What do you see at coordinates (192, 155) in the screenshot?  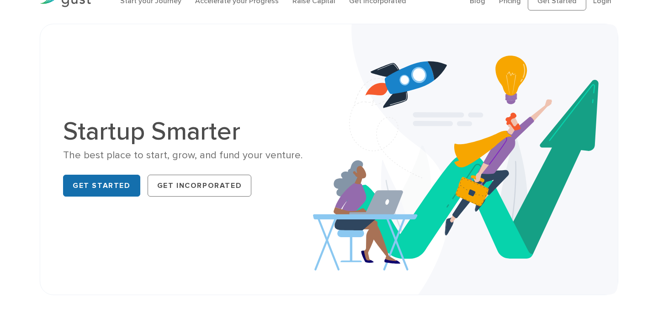 I see `div: The best place to start, grow, and fund your venture.` at bounding box center [192, 155].